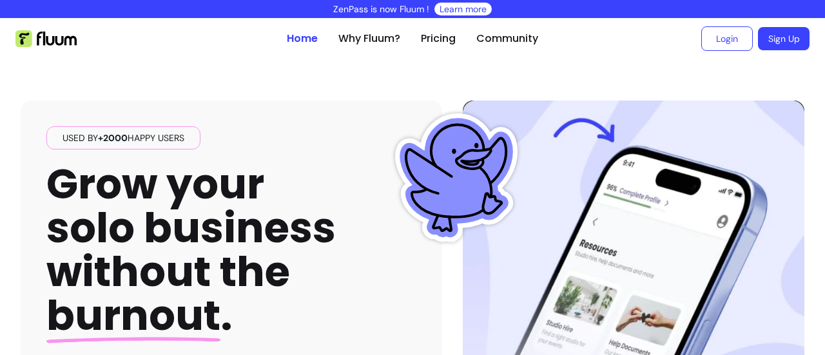 The image size is (825, 355). I want to click on a: Pricing, so click(438, 39).